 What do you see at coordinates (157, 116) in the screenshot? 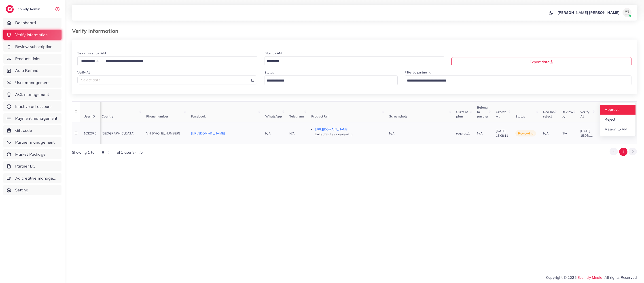
I see `span: Phone number` at bounding box center [157, 116].